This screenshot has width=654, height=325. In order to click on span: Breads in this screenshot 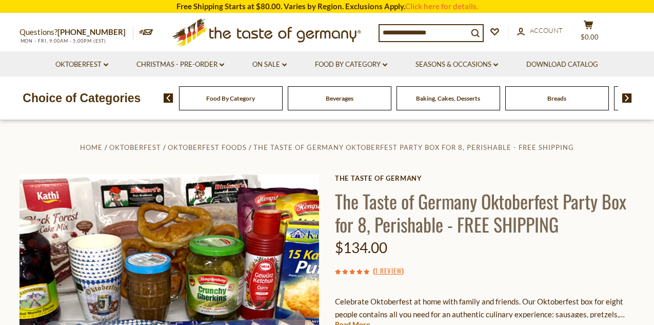, I will do `click(557, 98)`.